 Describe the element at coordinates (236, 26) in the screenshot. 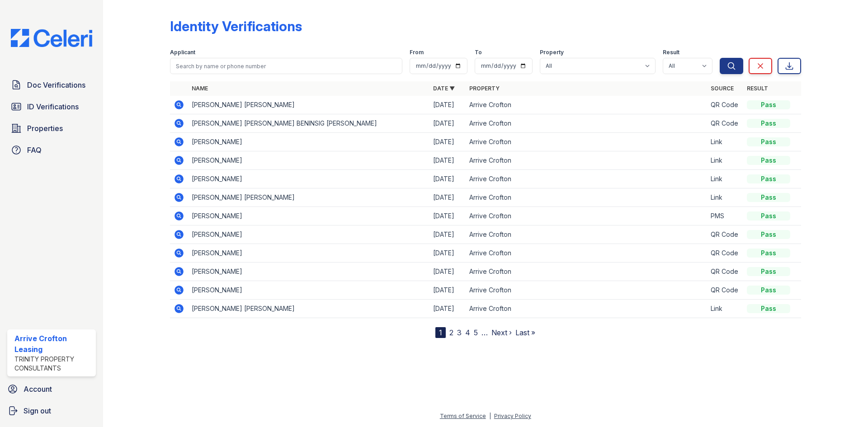

I see `div: Identity Verifications` at that location.